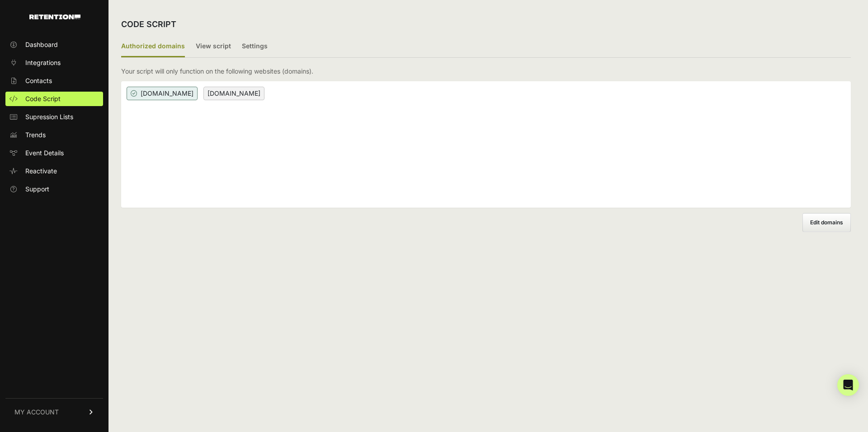 The height and width of the screenshot is (432, 868). What do you see at coordinates (153, 47) in the screenshot?
I see `label: Authorized domains` at bounding box center [153, 47].